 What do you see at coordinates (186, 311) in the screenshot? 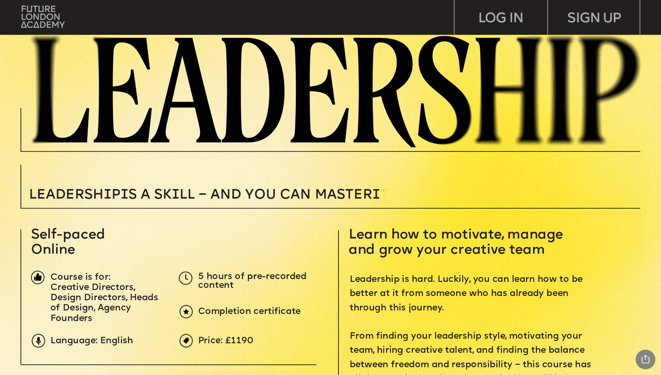
I see `img: upload-6b0d0326-a6ce-441c-aac1-c2ff159b353e.png` at bounding box center [186, 311].